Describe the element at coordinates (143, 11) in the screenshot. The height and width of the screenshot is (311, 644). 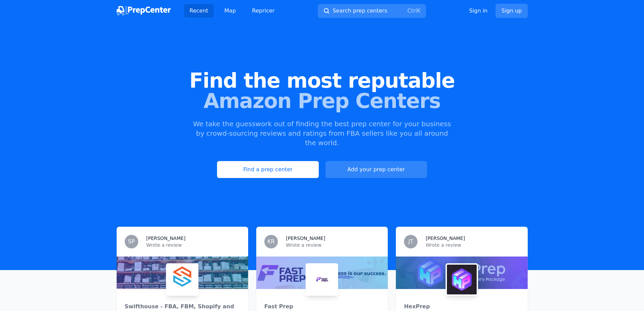
I see `img: PrepCenter` at that location.